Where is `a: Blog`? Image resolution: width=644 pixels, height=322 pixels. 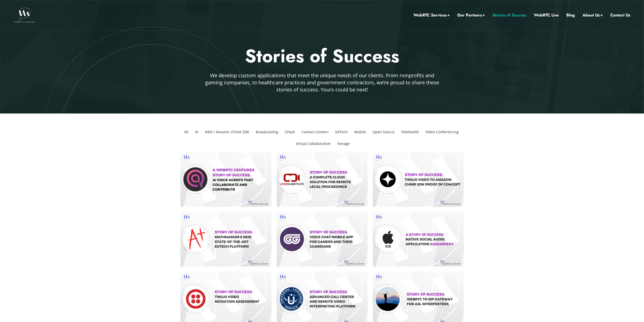 a: Blog is located at coordinates (571, 15).